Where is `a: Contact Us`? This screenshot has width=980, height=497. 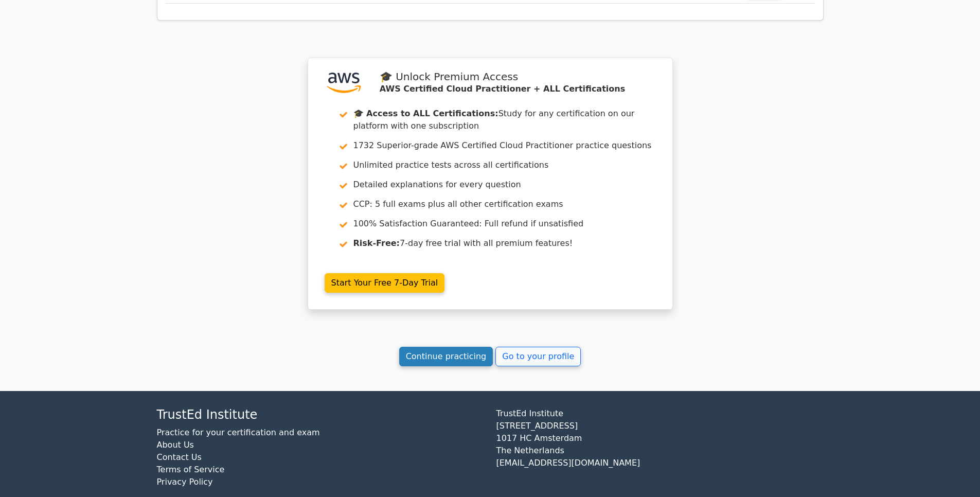
a: Contact Us is located at coordinates (179, 457).